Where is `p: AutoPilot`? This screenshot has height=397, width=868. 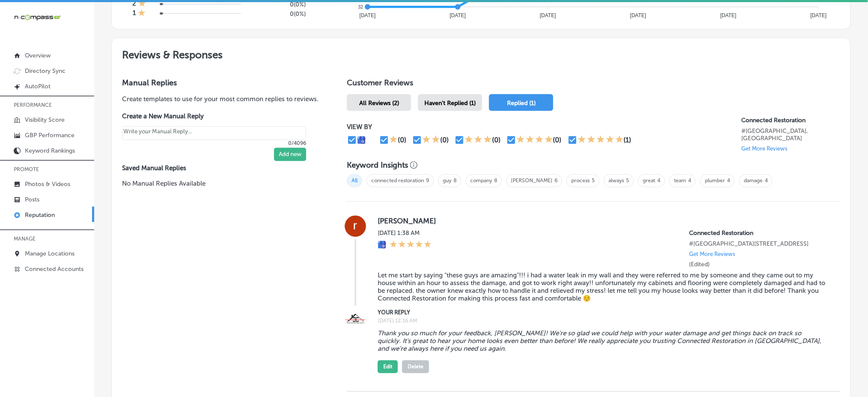
p: AutoPilot is located at coordinates (38, 86).